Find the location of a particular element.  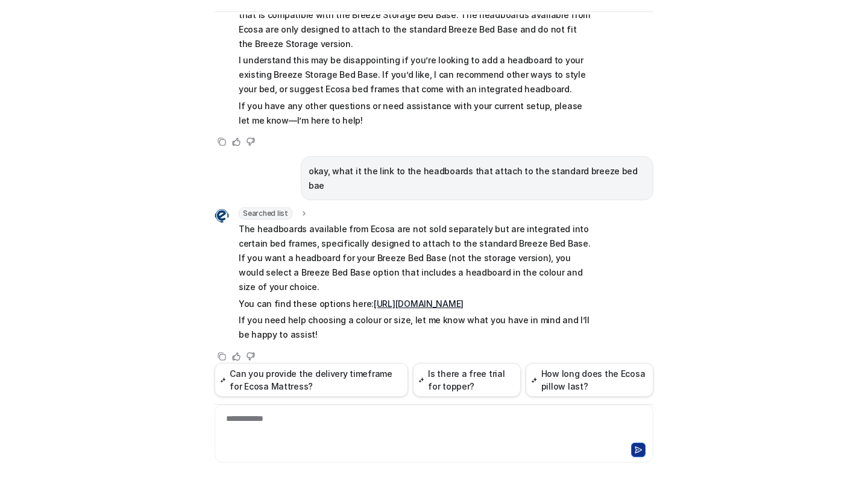

button: How long does the Ecosa pillow last? is located at coordinates (590, 380).